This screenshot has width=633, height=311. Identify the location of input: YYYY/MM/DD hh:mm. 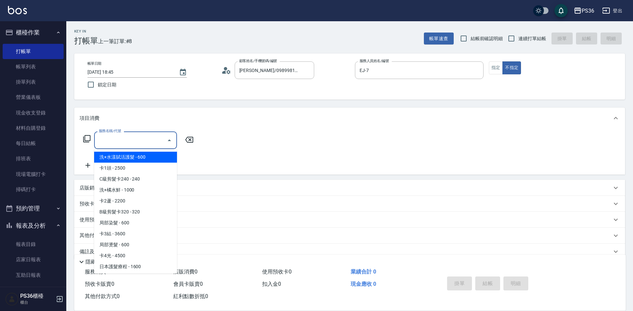
(130, 72).